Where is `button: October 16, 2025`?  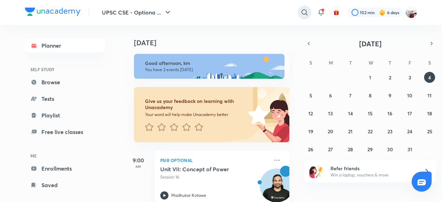
button: October 16, 2025 is located at coordinates (390, 113).